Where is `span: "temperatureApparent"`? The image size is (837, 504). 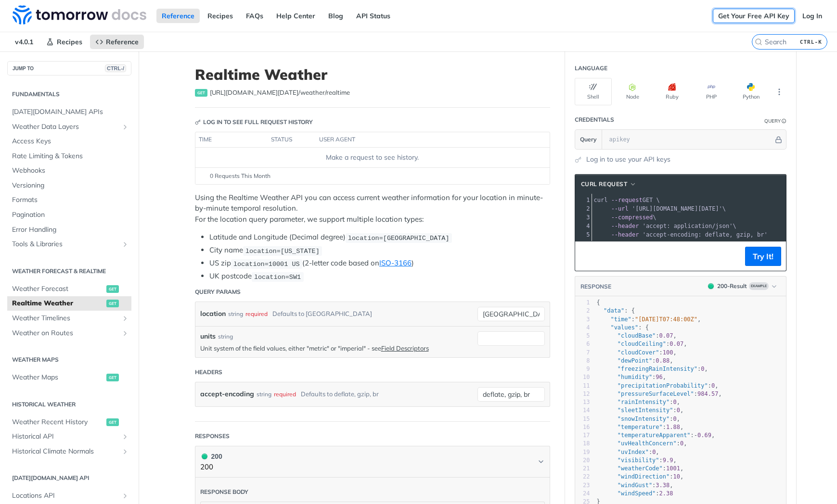
span: "temperatureApparent" is located at coordinates (654, 435).